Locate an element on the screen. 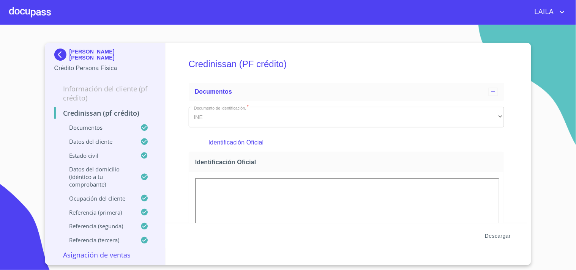  div: INE is located at coordinates (346, 117).